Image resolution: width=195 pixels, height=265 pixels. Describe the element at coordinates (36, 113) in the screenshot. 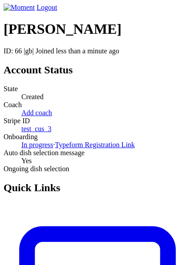

I see `a: Add coach` at that location.